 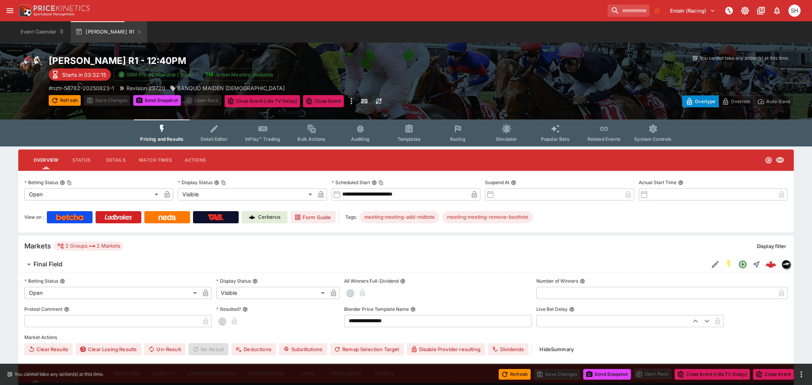 I want to click on button: Details, so click(x=116, y=160).